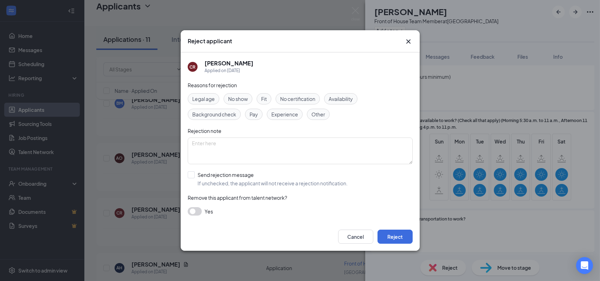  Describe the element at coordinates (298, 99) in the screenshot. I see `span: No certification` at that location.